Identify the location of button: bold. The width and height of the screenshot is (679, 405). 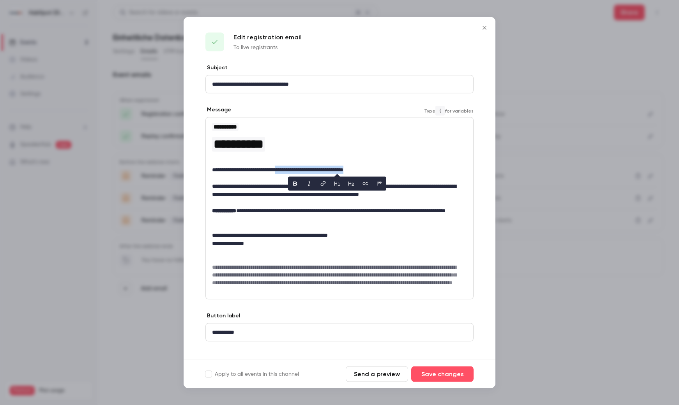
(295, 184).